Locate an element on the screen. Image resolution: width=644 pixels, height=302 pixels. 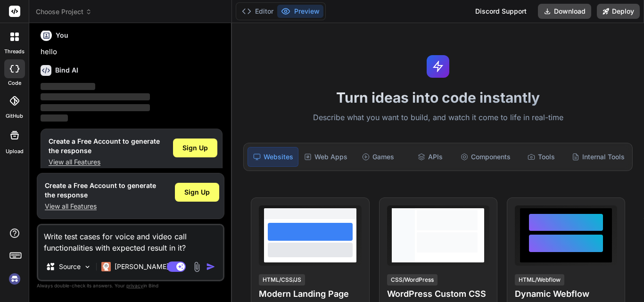
img: attachment is located at coordinates (197, 266).